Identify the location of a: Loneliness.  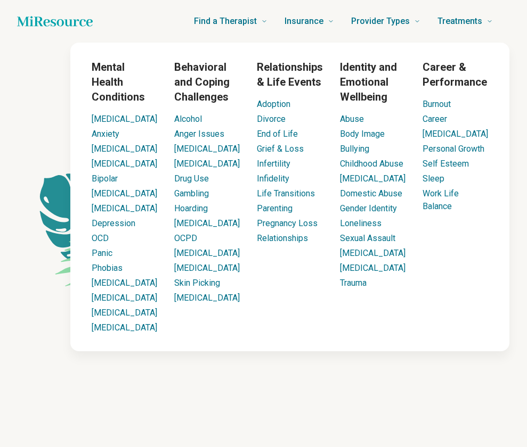
(361, 223).